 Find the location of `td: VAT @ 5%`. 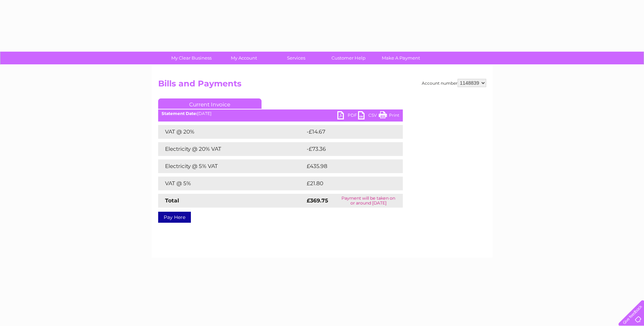

td: VAT @ 5% is located at coordinates (231, 183).